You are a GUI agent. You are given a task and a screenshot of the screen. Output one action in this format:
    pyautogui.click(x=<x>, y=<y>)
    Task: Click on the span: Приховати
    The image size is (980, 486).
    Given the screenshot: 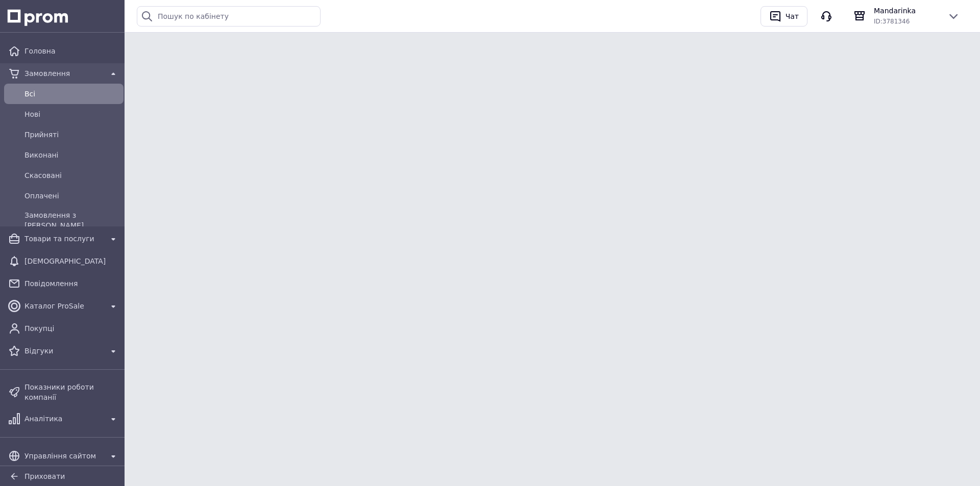 What is the action you would take?
    pyautogui.click(x=44, y=477)
    